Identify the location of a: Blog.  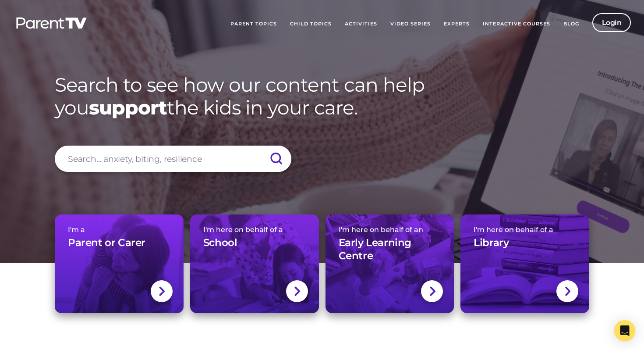
(572, 24).